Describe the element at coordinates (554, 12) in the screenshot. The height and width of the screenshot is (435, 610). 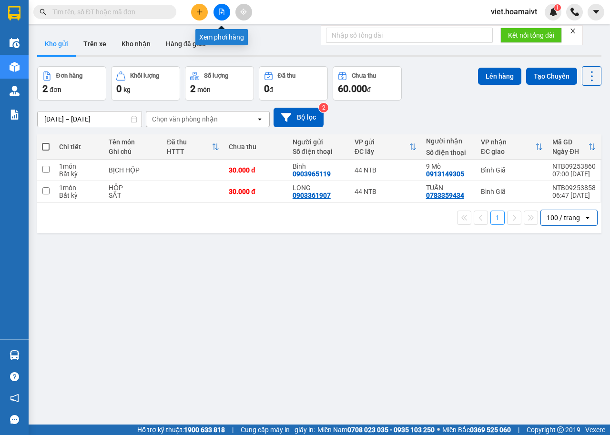
I see `img: icon-new-feature` at that location.